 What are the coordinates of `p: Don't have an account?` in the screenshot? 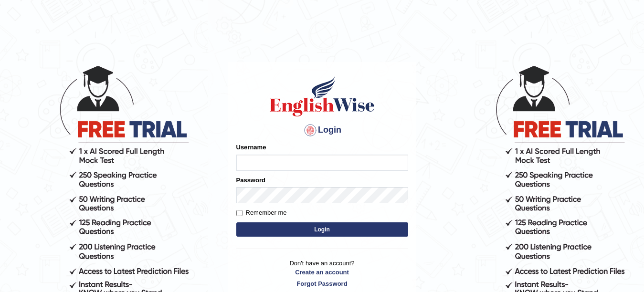 It's located at (322, 273).